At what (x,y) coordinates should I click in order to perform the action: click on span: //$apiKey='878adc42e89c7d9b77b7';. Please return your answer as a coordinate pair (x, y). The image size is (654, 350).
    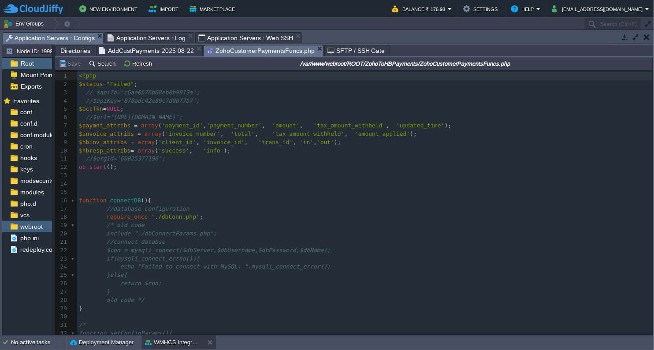
    Looking at the image, I should click on (143, 100).